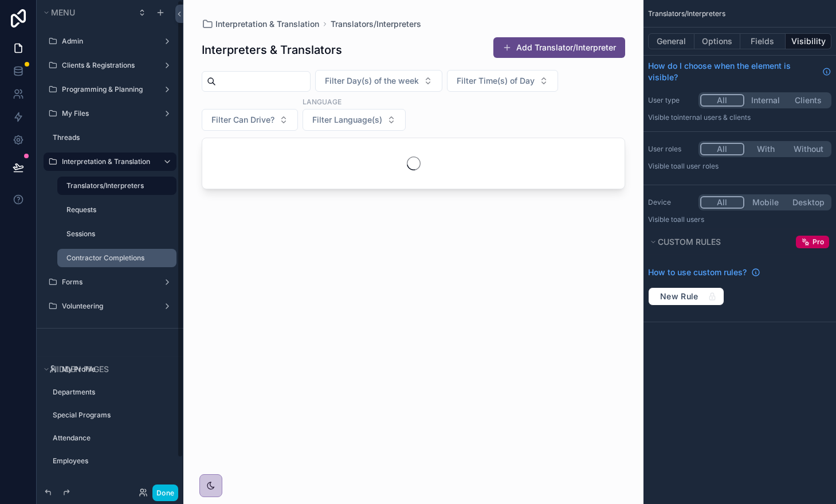  Describe the element at coordinates (107, 89) in the screenshot. I see `a: Programming & Planning` at that location.